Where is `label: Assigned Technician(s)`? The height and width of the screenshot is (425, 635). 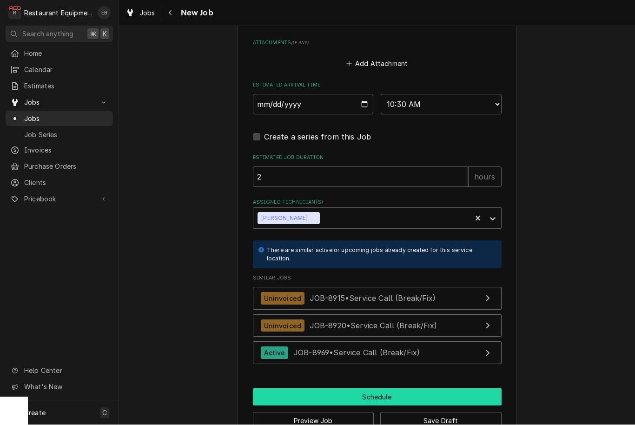
label: Assigned Technician(s) is located at coordinates (377, 203).